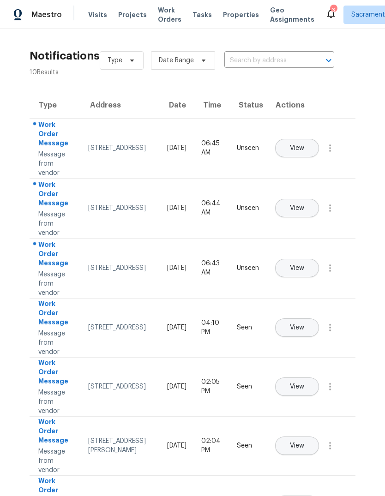  Describe the element at coordinates (211, 268) in the screenshot. I see `div: 06:43 AM` at that location.